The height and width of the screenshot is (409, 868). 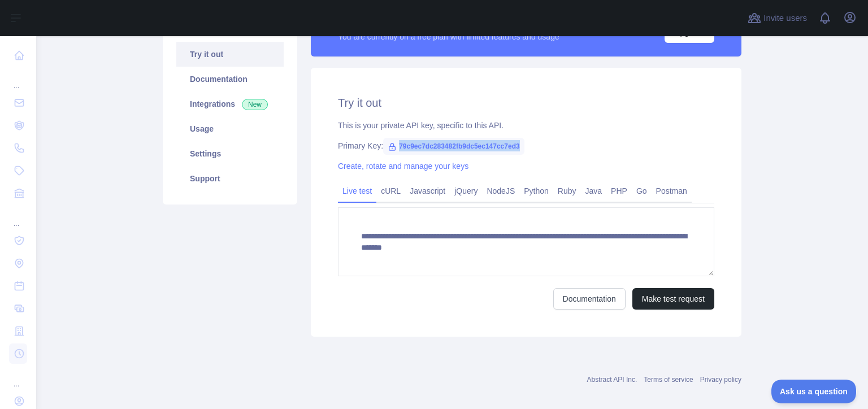 What do you see at coordinates (777, 18) in the screenshot?
I see `button: Invite users` at bounding box center [777, 18].